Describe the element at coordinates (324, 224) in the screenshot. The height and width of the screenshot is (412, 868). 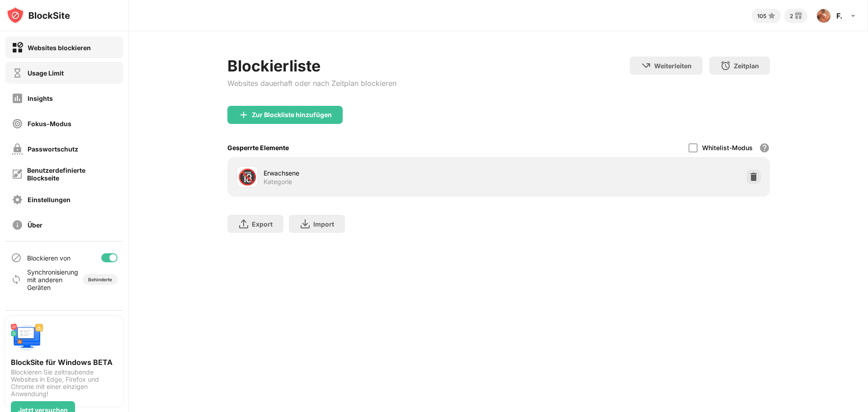
I see `div: Import` at that location.